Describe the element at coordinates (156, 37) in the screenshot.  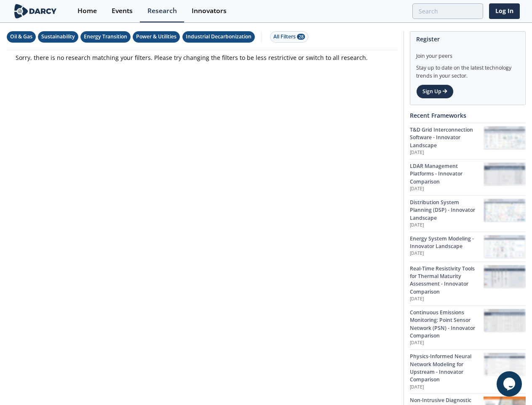
I see `button: Power & Utilities` at that location.